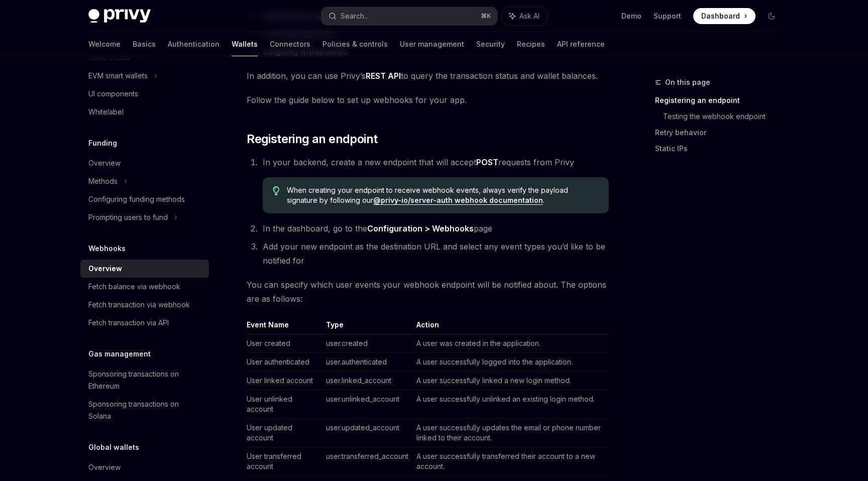  I want to click on a: Welcome, so click(104, 44).